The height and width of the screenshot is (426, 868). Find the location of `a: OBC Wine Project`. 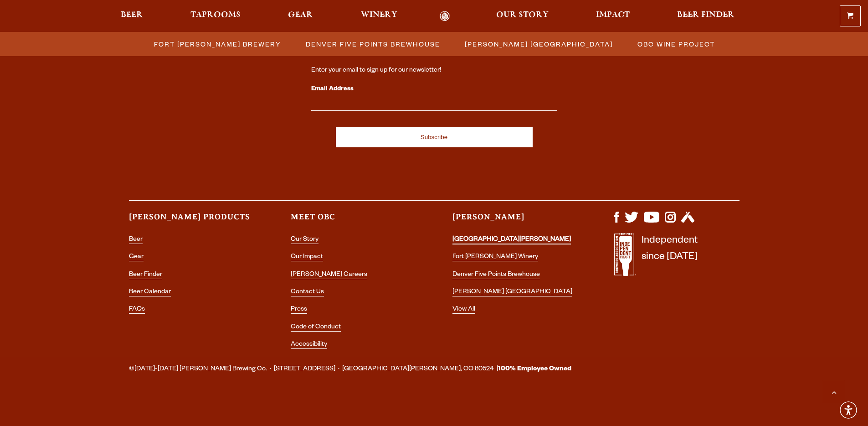

a: OBC Wine Project is located at coordinates (675, 44).